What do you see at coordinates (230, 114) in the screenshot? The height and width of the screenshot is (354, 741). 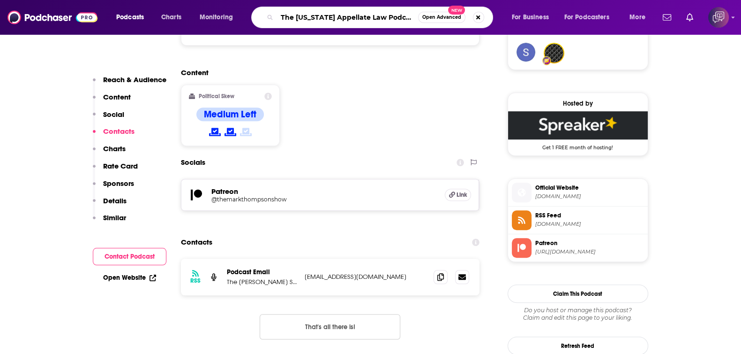 I see `h4: Medium Left` at bounding box center [230, 114].